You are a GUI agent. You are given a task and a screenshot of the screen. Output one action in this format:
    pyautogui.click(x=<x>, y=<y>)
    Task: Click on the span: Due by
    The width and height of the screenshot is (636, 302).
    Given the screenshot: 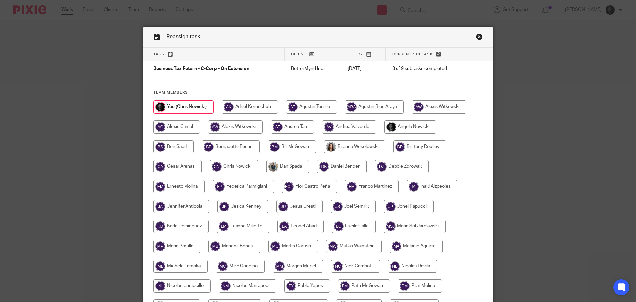 What is the action you would take?
    pyautogui.click(x=355, y=54)
    